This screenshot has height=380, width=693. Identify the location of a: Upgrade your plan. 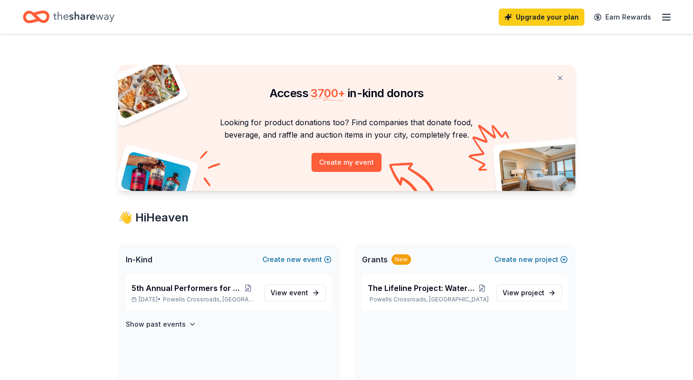
(542, 17).